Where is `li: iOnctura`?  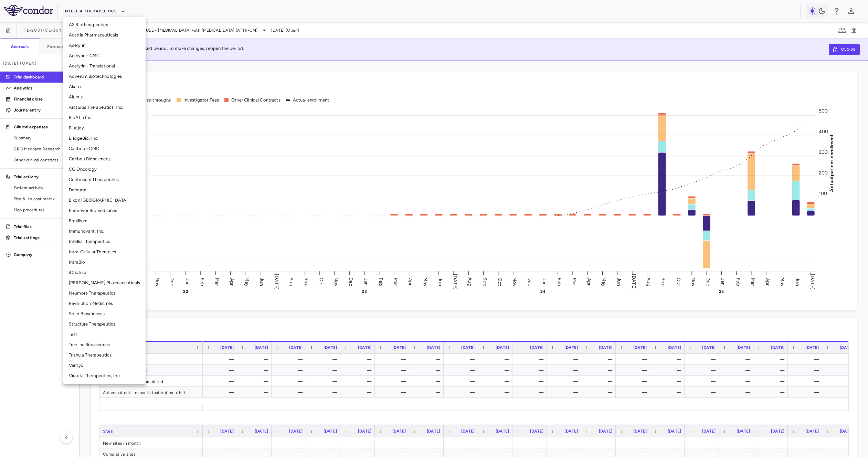 li: iOnctura is located at coordinates (105, 272).